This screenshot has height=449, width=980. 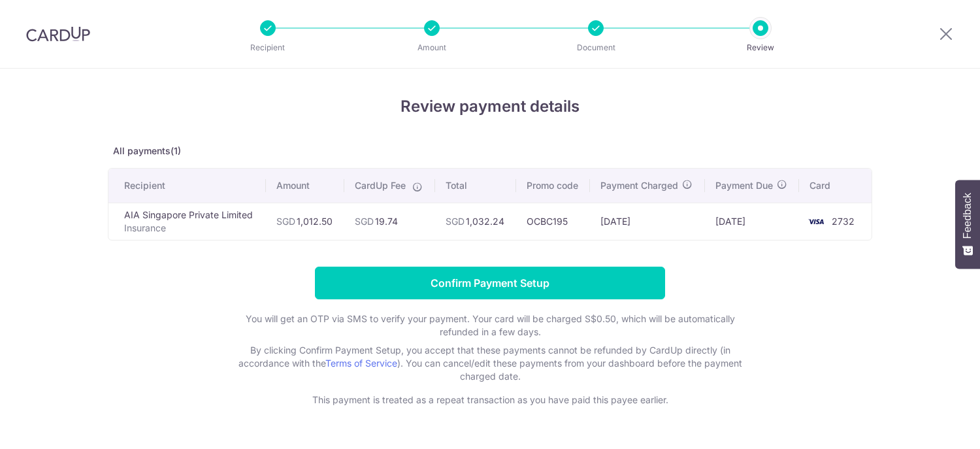 I want to click on p: All payments(1), so click(x=490, y=151).